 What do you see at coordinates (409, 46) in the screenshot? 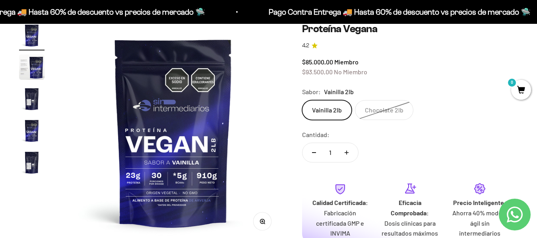
I see `a: 4.24.2 de 5.0 estrellas` at bounding box center [409, 46].